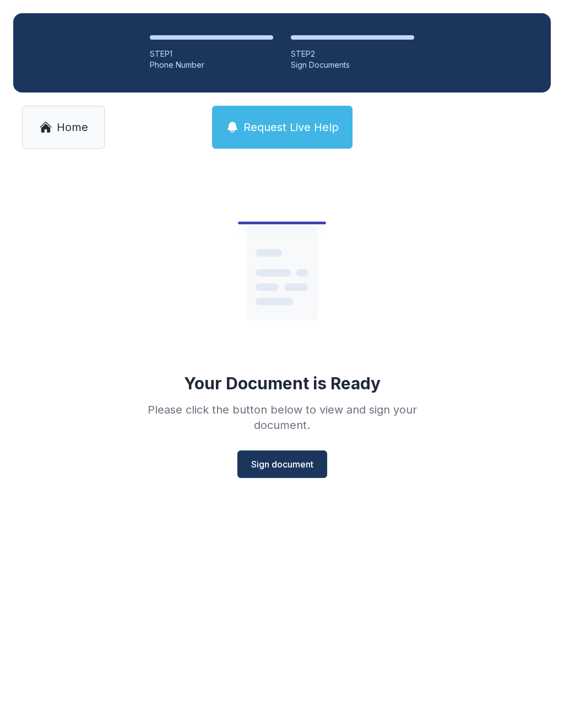 The height and width of the screenshot is (728, 564). I want to click on span: Home, so click(72, 127).